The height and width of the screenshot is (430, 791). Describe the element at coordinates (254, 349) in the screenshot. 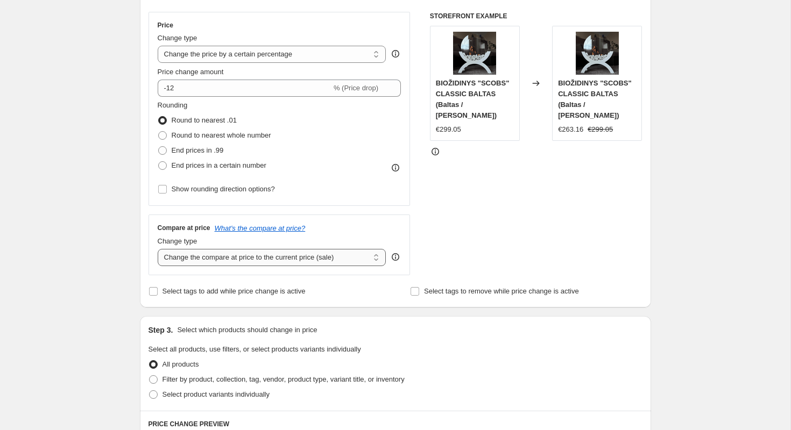

I see `span: Select all products, use filters, or select products variants individually` at that location.